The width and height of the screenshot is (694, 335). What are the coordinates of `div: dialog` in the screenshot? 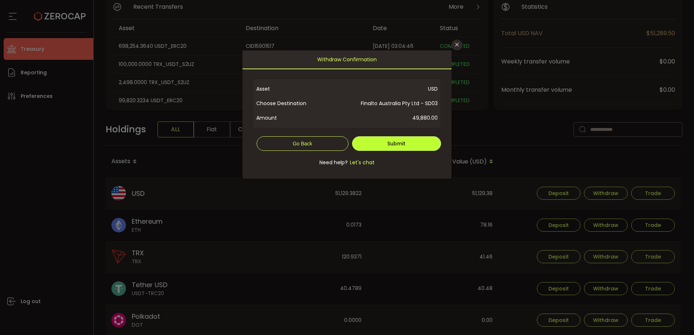 It's located at (347, 115).